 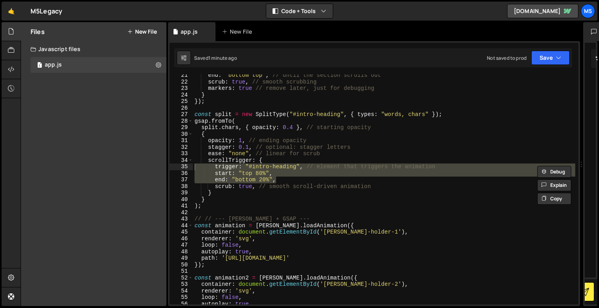 I want to click on div: 26, so click(x=181, y=108).